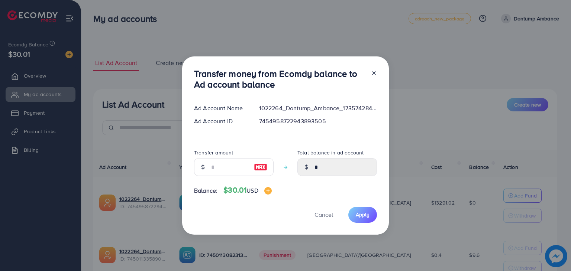 The image size is (571, 271). Describe the element at coordinates (213, 153) in the screenshot. I see `label: Transfer amount` at that location.